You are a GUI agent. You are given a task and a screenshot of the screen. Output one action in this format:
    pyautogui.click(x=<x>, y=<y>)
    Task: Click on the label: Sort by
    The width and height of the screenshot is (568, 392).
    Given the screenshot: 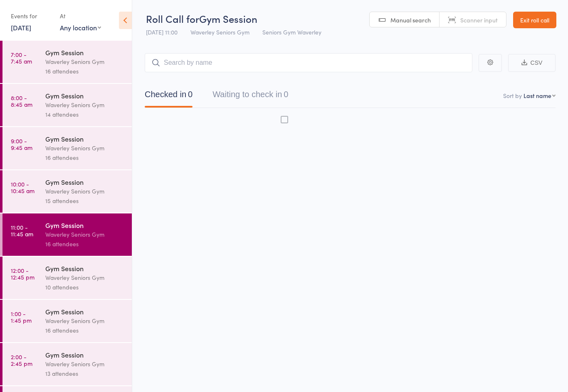 What is the action you would take?
    pyautogui.click(x=513, y=96)
    